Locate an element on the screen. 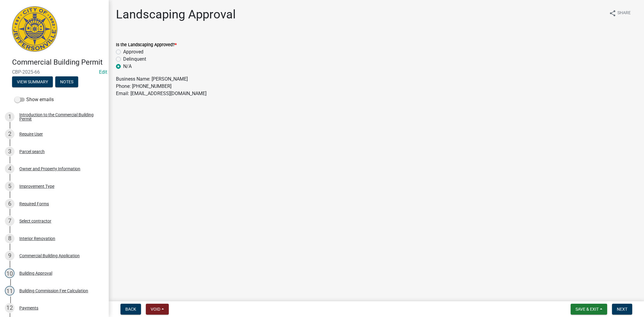 Image resolution: width=644 pixels, height=317 pixels. div: Select contractor is located at coordinates (36, 221).